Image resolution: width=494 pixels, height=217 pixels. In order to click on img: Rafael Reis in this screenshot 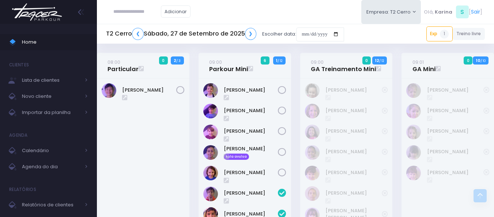, I will do `click(211, 152)`.